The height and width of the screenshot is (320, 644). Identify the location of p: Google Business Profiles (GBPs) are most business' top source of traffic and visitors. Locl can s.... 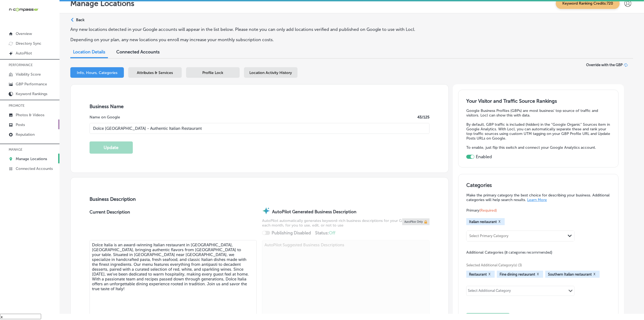
(538, 113).